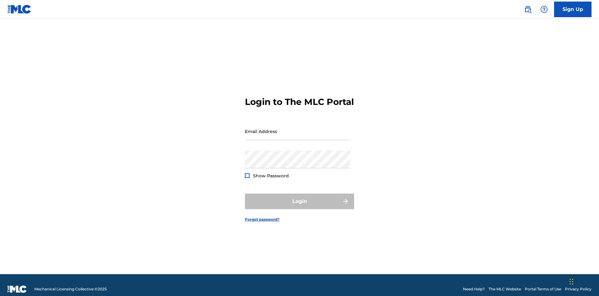 This screenshot has height=296, width=599. I want to click on img: help, so click(544, 9).